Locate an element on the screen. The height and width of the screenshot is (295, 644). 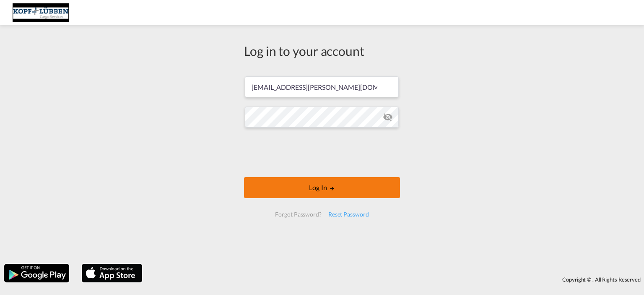
button: LOGIN is located at coordinates (322, 188).